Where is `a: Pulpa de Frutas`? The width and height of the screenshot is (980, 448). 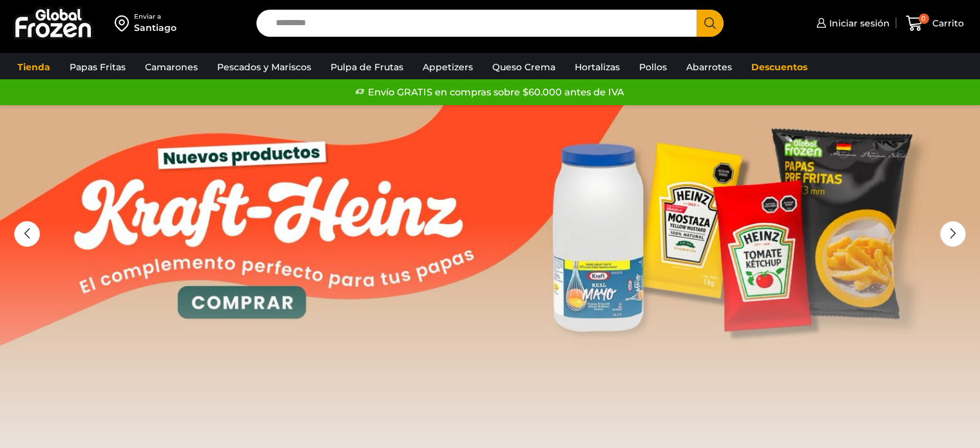
a: Pulpa de Frutas is located at coordinates (366, 67).